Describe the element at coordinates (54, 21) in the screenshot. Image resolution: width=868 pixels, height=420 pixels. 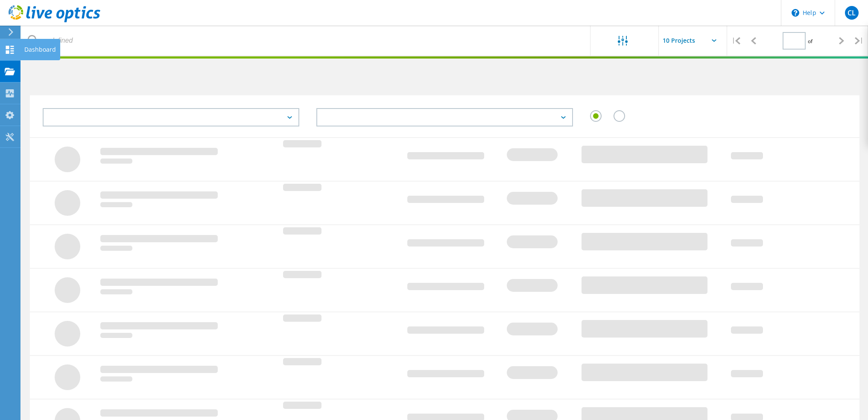
I see `a: Live Optics Dashboard` at that location.